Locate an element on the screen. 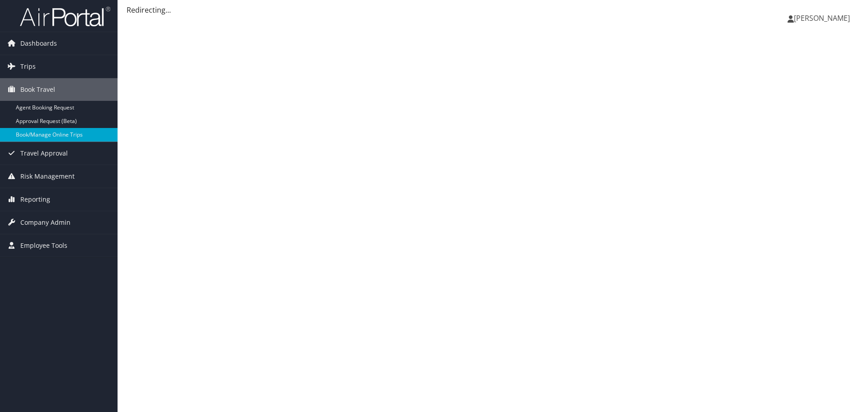  img: airportal-logo.png is located at coordinates (65, 16).